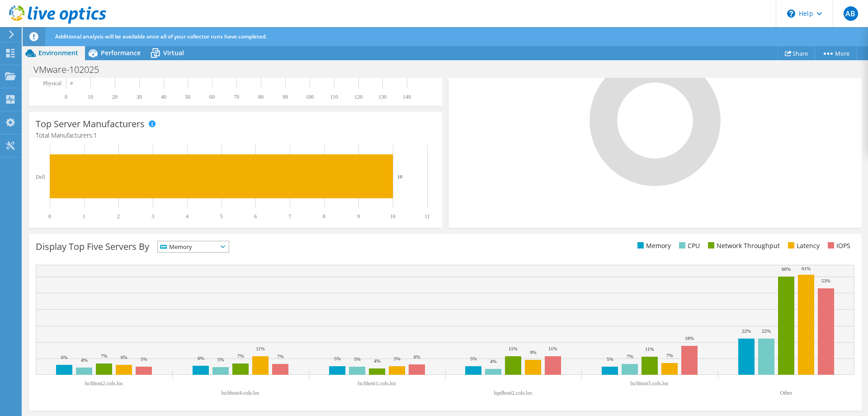  Describe the element at coordinates (163, 97) in the screenshot. I see `text: 40` at that location.